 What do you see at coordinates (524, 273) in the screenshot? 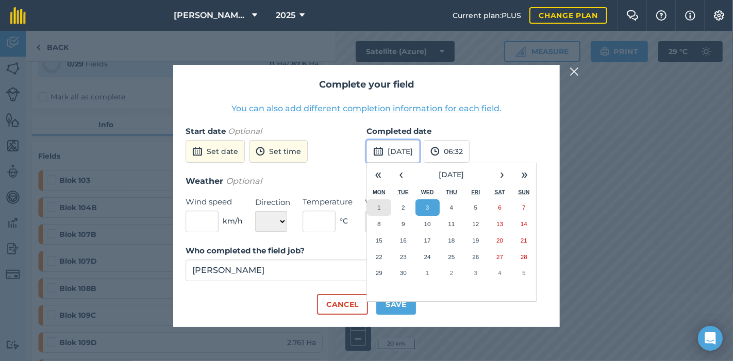
I see `abbr: October 5, 2025` at bounding box center [524, 273].